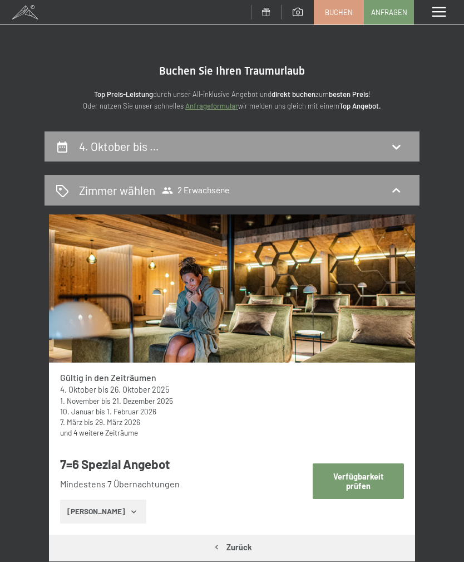 The height and width of the screenshot is (562, 464). I want to click on h2: 4. Oktober bis …, so click(119, 146).